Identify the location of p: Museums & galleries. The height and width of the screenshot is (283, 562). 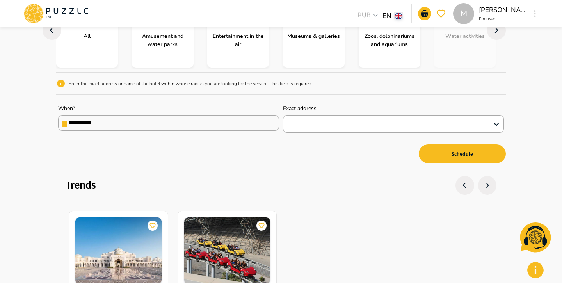
(313, 36).